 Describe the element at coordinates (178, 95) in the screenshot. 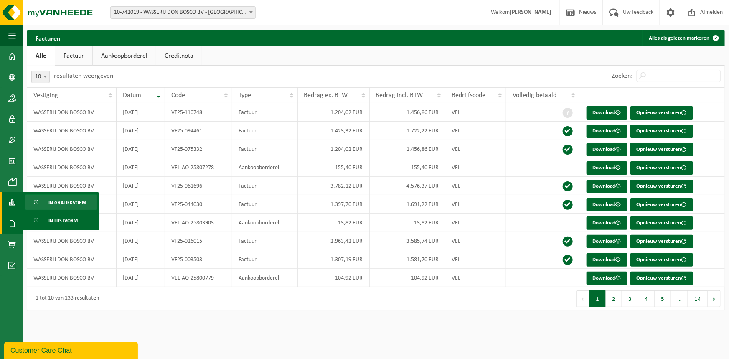

I see `span: Code` at that location.